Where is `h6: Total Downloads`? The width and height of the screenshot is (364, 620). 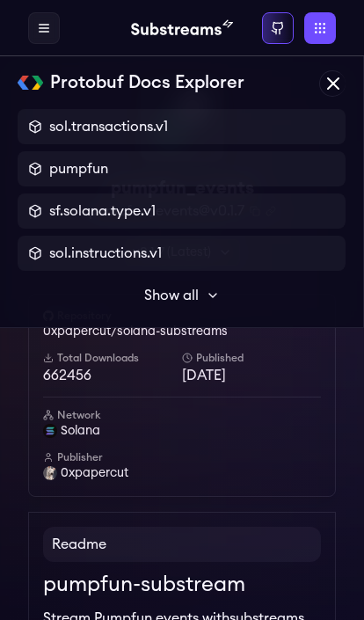 h6: Total Downloads is located at coordinates (112, 358).